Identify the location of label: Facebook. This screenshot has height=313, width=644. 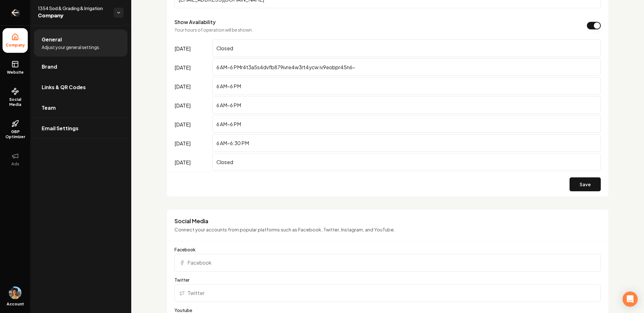
(387, 249).